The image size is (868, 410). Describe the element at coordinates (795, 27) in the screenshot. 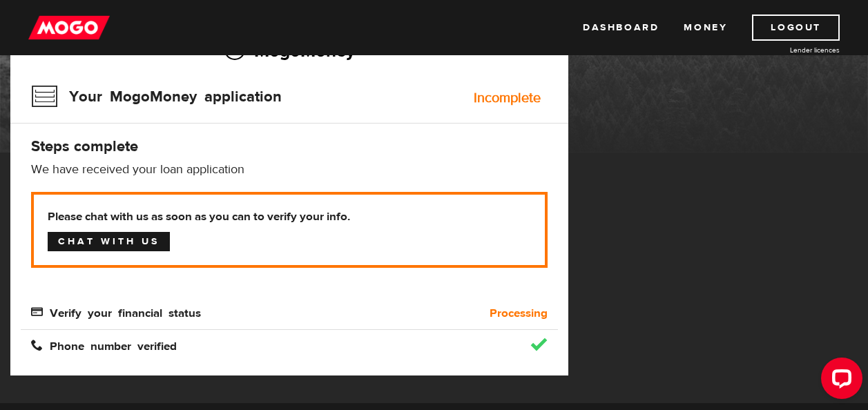

I see `a: Logout` at that location.